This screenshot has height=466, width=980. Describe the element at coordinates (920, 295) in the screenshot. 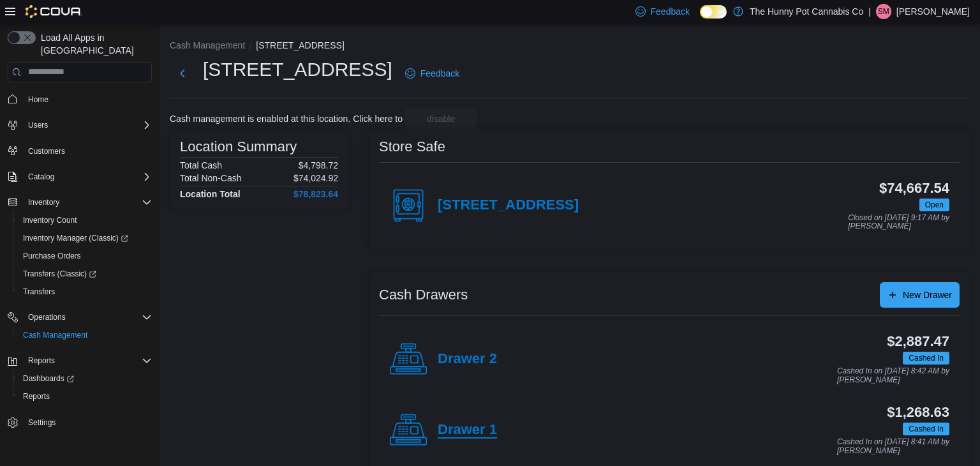

I see `button: New Drawer` at that location.